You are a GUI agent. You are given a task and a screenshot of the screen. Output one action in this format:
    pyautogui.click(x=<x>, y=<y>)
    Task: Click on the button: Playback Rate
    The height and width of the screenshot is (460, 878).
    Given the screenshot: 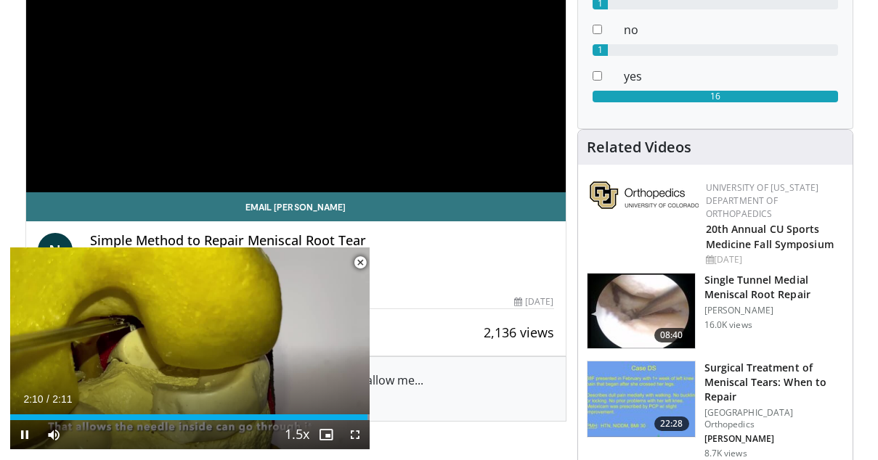 What is the action you would take?
    pyautogui.click(x=297, y=435)
    